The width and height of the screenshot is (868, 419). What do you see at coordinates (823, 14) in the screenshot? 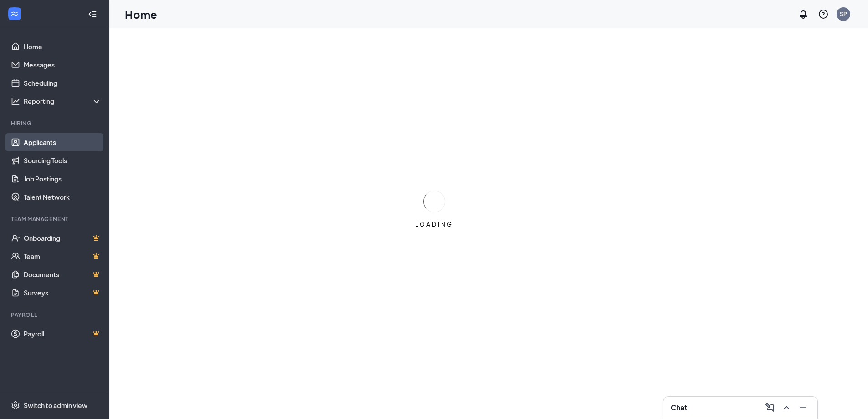
I see `svg: QuestionInfo` at bounding box center [823, 14].